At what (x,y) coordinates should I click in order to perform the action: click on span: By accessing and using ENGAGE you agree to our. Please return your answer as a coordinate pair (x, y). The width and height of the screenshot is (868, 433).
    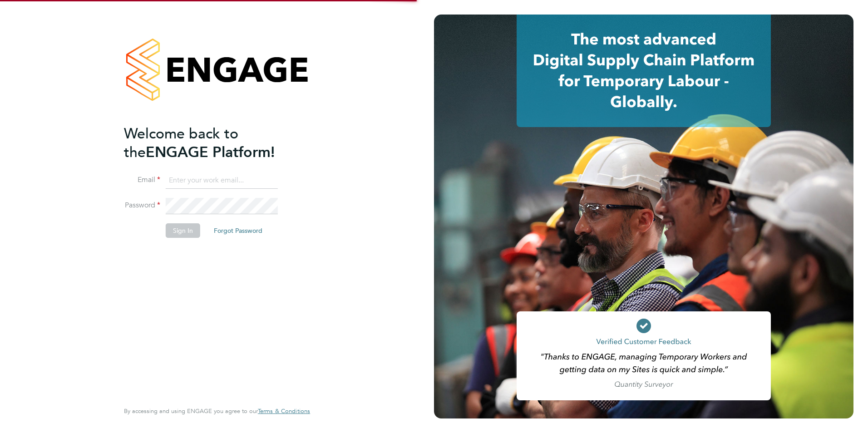
    Looking at the image, I should click on (217, 411).